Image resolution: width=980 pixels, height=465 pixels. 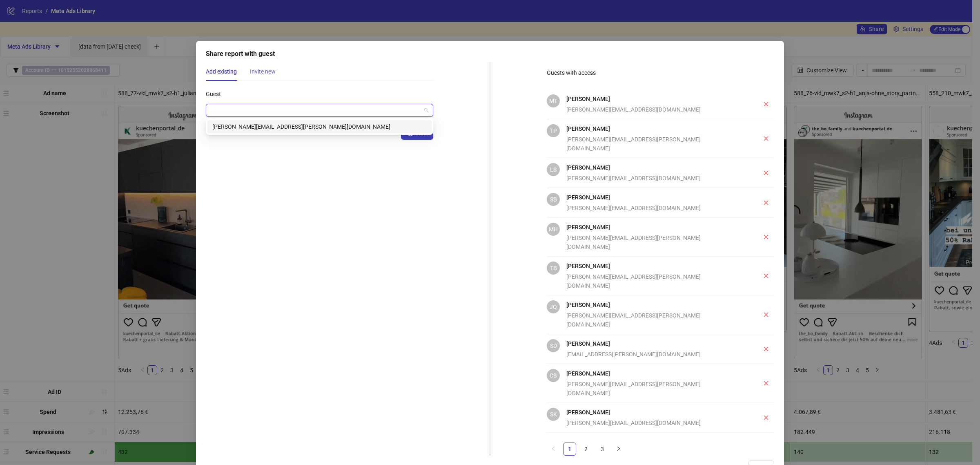 What do you see at coordinates (553, 229) in the screenshot?
I see `span: MH` at bounding box center [553, 229].